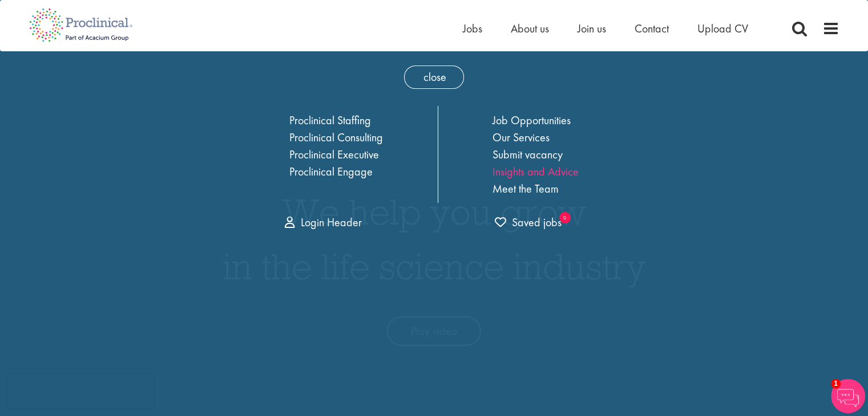  I want to click on img: Chatbot, so click(848, 396).